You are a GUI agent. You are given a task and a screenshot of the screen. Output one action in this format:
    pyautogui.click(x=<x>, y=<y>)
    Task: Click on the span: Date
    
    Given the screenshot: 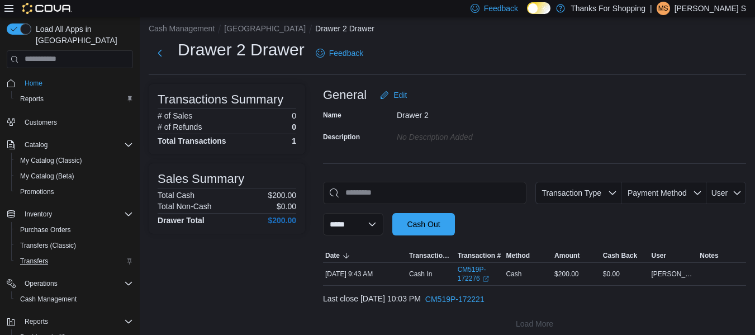 What is the action you would take?
    pyautogui.click(x=333, y=255)
    